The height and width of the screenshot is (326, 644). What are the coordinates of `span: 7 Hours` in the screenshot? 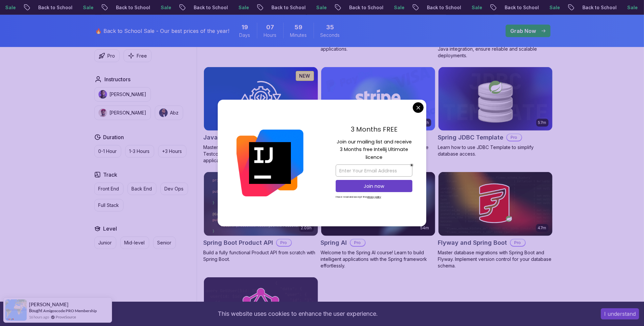 It's located at (271, 27).